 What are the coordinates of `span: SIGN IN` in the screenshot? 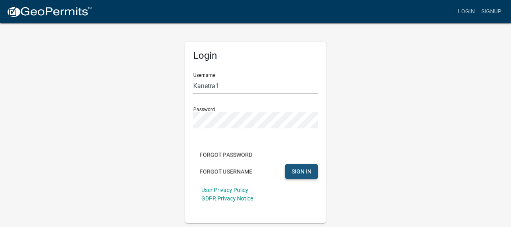 It's located at (302, 171).